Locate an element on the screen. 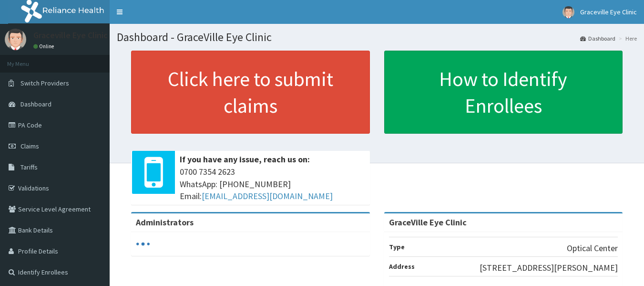 This screenshot has width=644, height=286. b: Administrators is located at coordinates (164, 222).